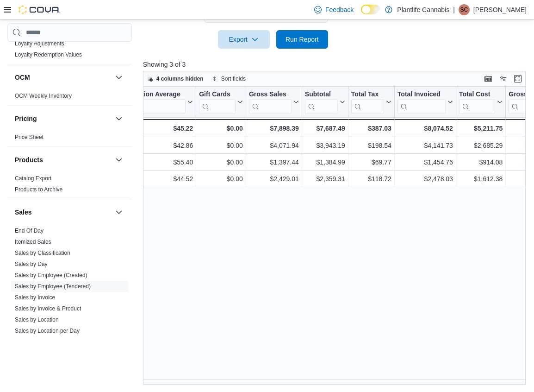  I want to click on div: $2,685.29, so click(481, 146).